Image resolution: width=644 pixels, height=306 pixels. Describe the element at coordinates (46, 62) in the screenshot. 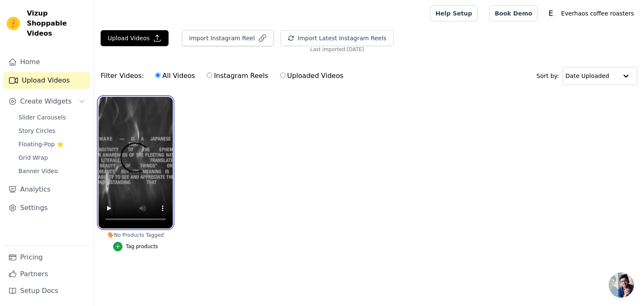

I see `a: Home` at that location.